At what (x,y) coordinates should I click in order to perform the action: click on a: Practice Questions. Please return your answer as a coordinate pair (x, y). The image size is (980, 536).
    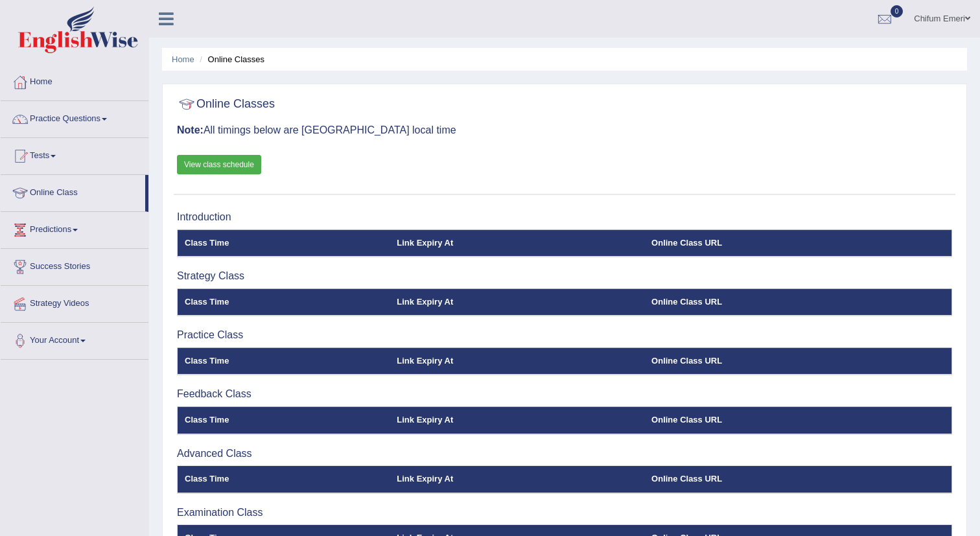
    Looking at the image, I should click on (75, 118).